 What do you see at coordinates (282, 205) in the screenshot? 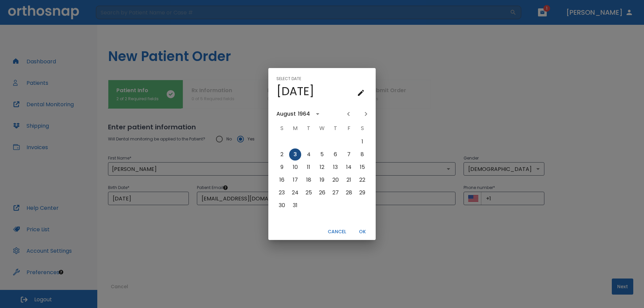
I see `button: Aug 30, 1964` at bounding box center [282, 205].